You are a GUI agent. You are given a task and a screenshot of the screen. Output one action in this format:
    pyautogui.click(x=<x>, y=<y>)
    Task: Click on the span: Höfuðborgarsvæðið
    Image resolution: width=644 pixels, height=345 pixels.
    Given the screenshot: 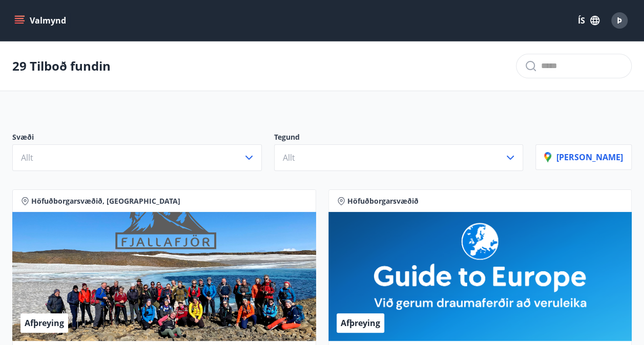 What is the action you would take?
    pyautogui.click(x=383, y=201)
    